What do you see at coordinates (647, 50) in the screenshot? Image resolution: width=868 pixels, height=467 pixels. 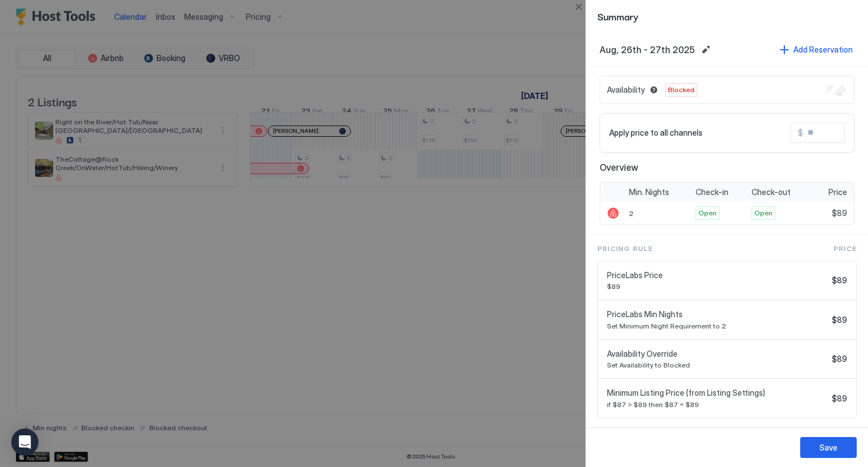 I see `span: Aug, 26th - 27th 2025` at bounding box center [647, 50].